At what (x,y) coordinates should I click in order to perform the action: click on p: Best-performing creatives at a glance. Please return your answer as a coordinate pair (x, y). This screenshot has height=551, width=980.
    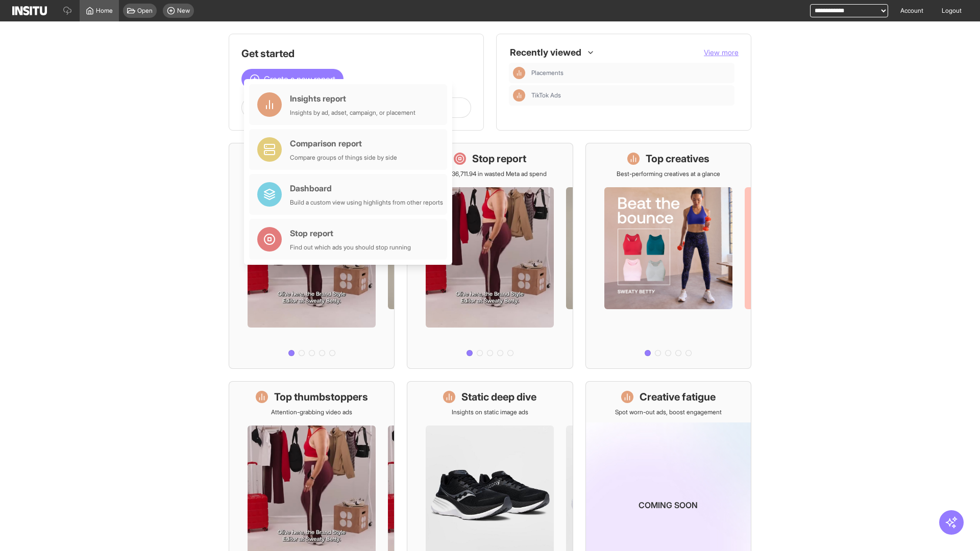
    Looking at the image, I should click on (668, 174).